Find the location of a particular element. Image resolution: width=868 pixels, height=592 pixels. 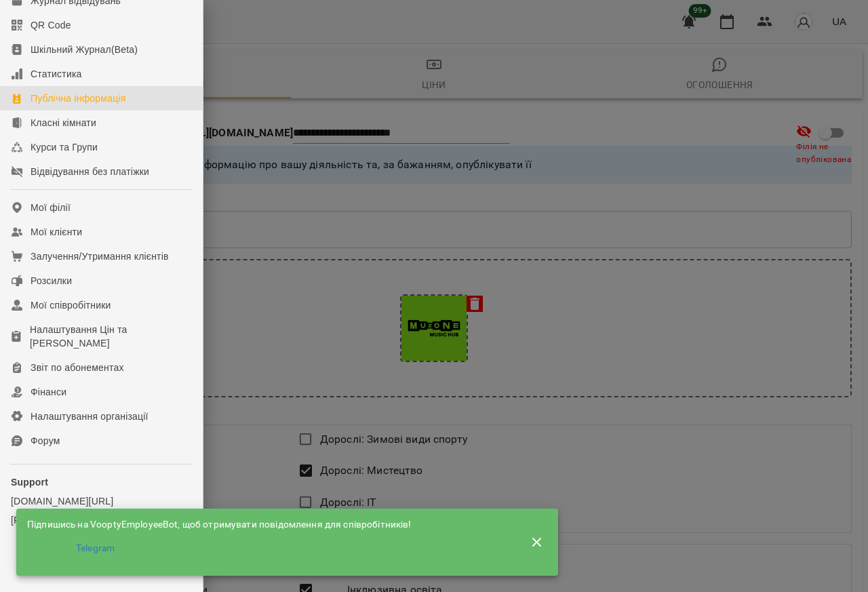

li: Telegram is located at coordinates (268, 549).